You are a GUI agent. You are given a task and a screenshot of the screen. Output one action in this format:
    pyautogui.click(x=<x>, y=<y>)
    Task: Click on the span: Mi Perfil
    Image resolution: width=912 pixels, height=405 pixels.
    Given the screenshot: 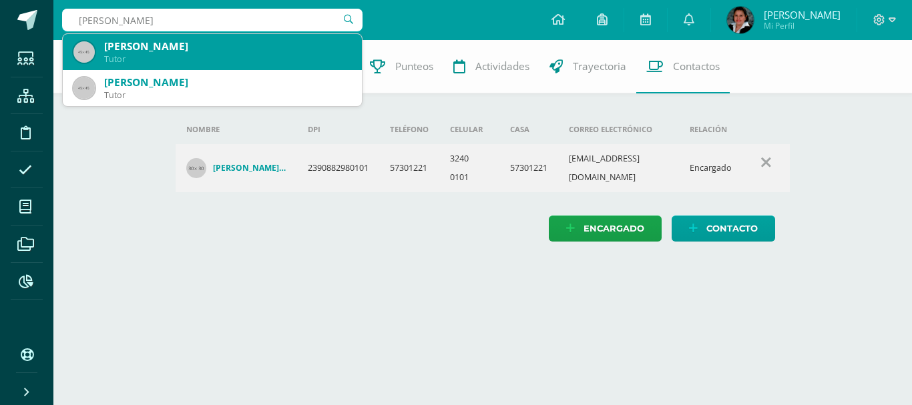 What is the action you would take?
    pyautogui.click(x=802, y=25)
    